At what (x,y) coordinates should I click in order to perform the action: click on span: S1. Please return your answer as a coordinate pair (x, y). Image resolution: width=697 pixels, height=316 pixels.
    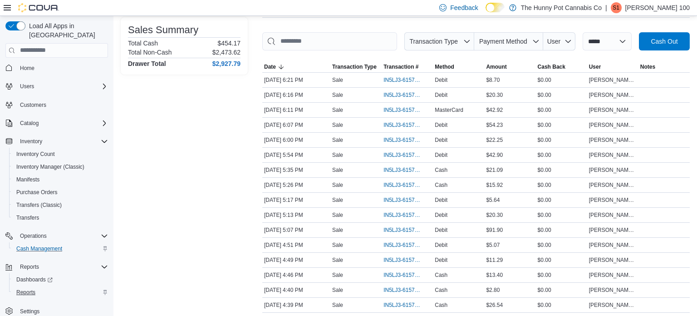
    Looking at the image, I should click on (616, 8).